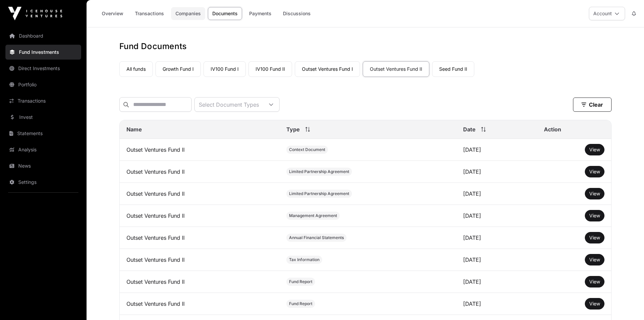 The width and height of the screenshot is (644, 320). I want to click on img: Icehouse Ventures Logo, so click(35, 14).